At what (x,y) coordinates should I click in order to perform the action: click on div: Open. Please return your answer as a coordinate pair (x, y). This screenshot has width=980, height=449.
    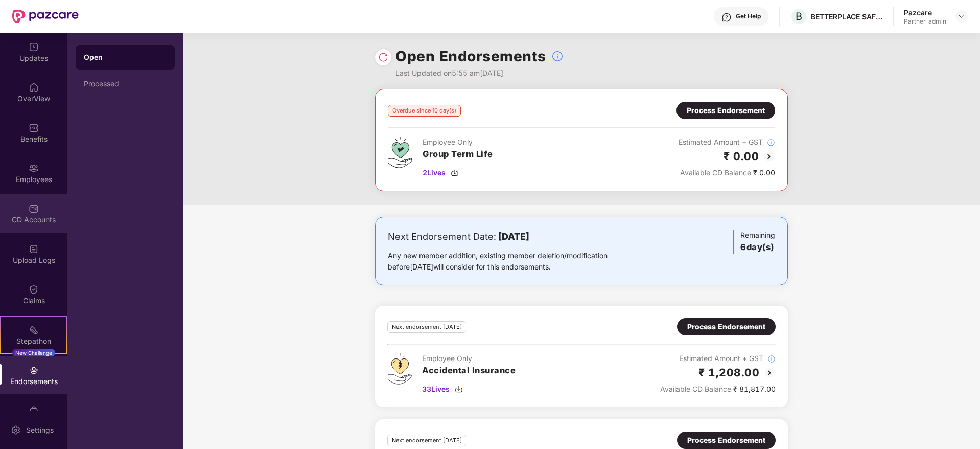
    Looking at the image, I should click on (125, 57).